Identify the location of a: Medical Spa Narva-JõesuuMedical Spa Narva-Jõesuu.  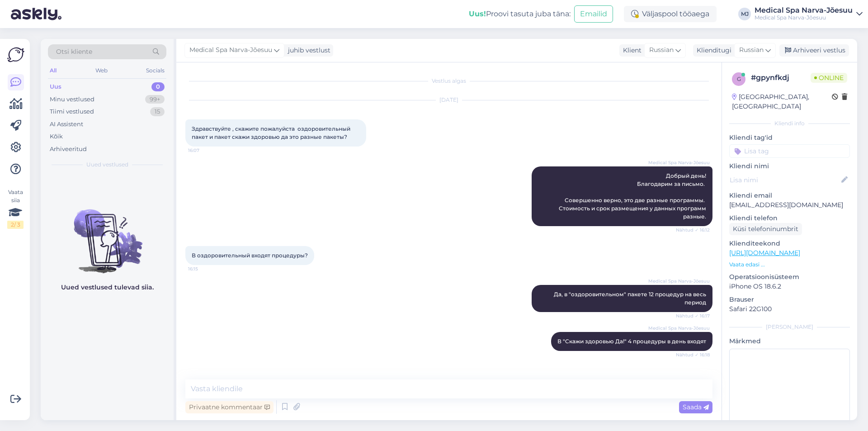
(809, 14).